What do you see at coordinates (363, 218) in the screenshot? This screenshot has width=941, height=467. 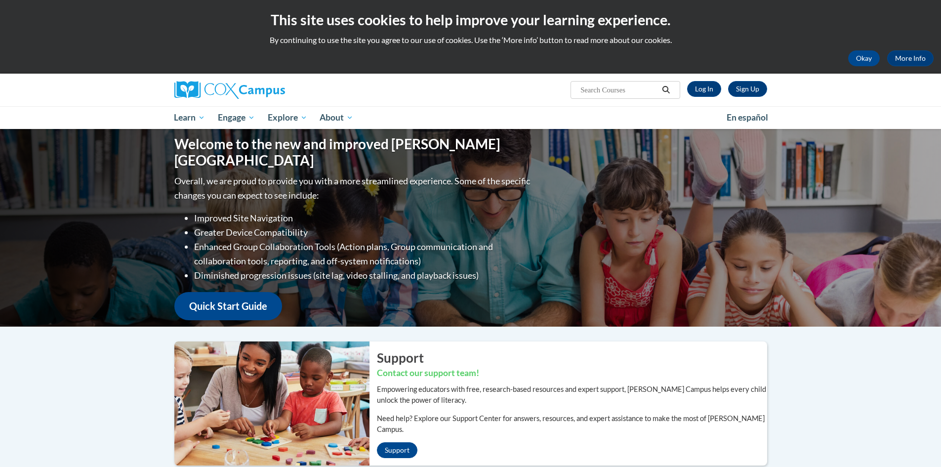 I see `li: Improved Site Navigation` at bounding box center [363, 218].